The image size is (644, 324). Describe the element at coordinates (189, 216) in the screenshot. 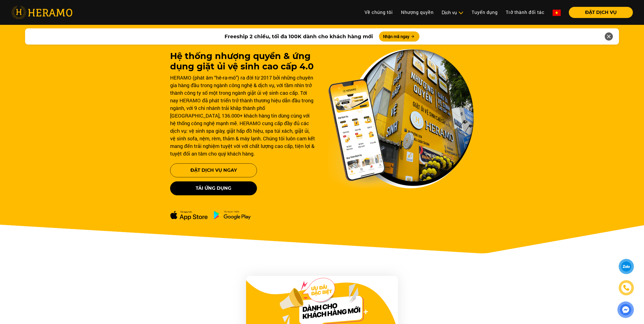

I see `img: apple-dowload` at that location.